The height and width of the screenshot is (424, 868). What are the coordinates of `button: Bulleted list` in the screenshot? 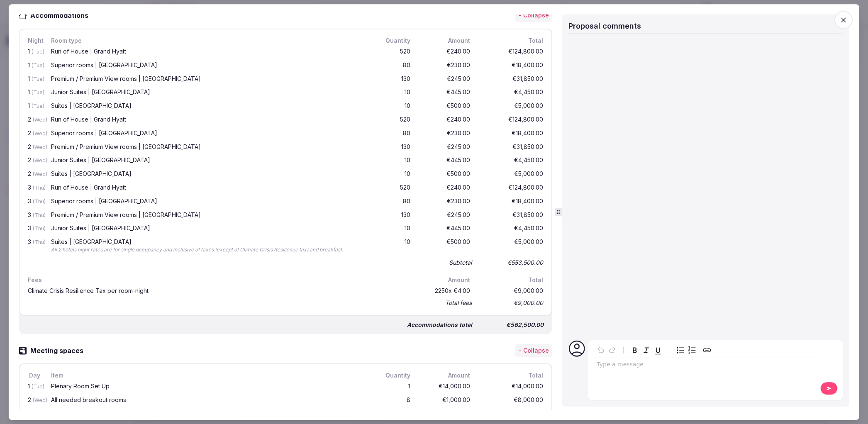 It's located at (680, 350).